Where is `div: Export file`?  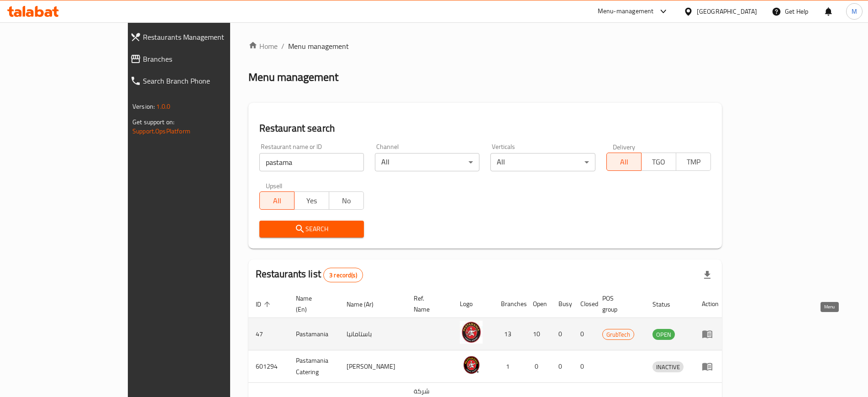
div: Export file is located at coordinates (707, 275).